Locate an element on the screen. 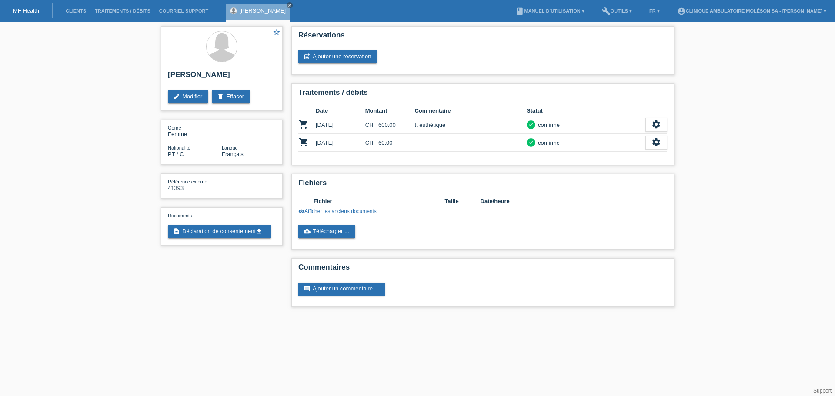 The height and width of the screenshot is (396, 835). a: editModifier is located at coordinates (188, 97).